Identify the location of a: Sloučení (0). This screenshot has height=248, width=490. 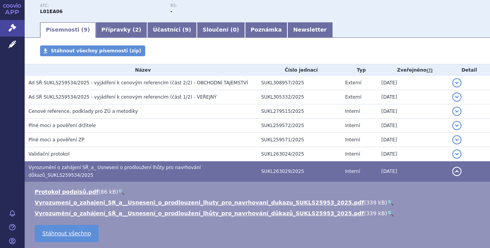
(221, 30).